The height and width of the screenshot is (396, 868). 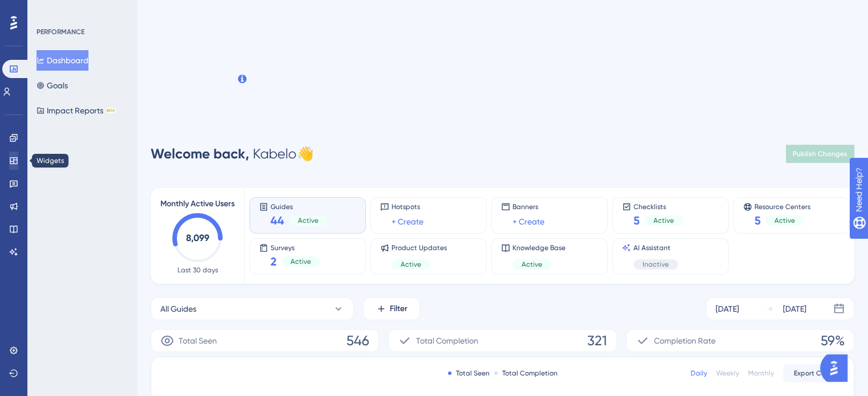 What do you see at coordinates (111, 111) in the screenshot?
I see `div: BETA` at bounding box center [111, 111].